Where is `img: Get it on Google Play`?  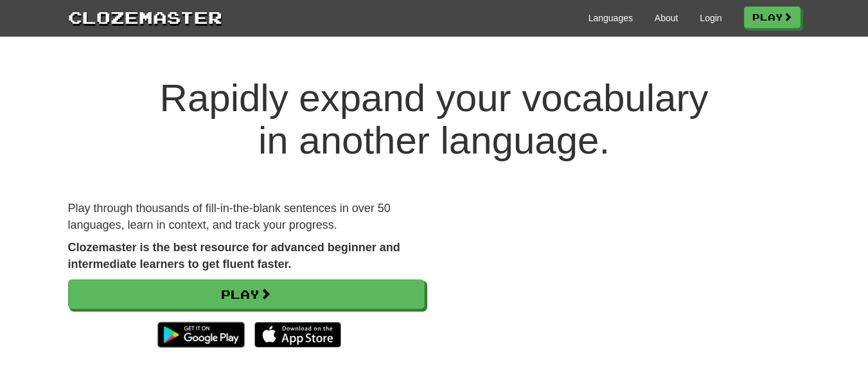
img: Get it on Google Play is located at coordinates (200, 334).